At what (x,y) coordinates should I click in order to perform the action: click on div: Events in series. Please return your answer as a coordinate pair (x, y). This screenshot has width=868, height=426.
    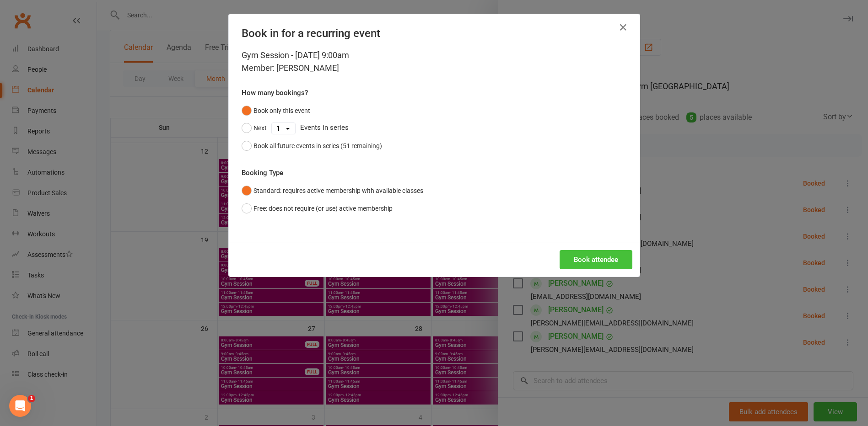
    Looking at the image, I should click on (434, 128).